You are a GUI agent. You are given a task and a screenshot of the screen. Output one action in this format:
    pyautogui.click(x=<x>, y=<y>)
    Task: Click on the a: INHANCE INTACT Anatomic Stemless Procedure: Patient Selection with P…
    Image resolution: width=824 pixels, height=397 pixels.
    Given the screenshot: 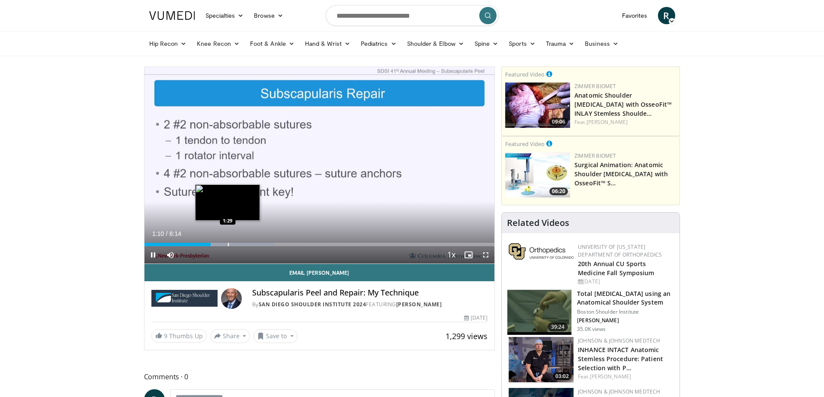 What is the action you would take?
    pyautogui.click(x=620, y=359)
    